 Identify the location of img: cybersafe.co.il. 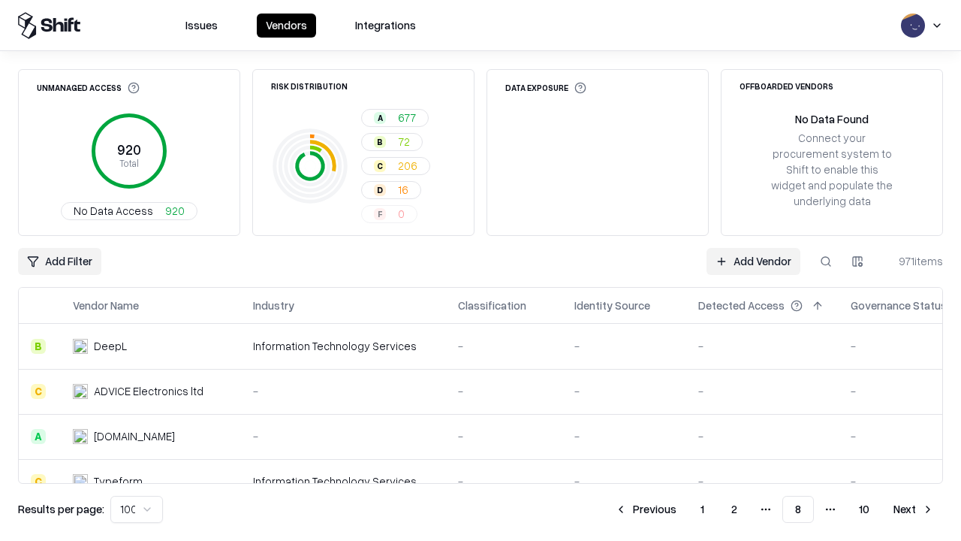
(80, 436).